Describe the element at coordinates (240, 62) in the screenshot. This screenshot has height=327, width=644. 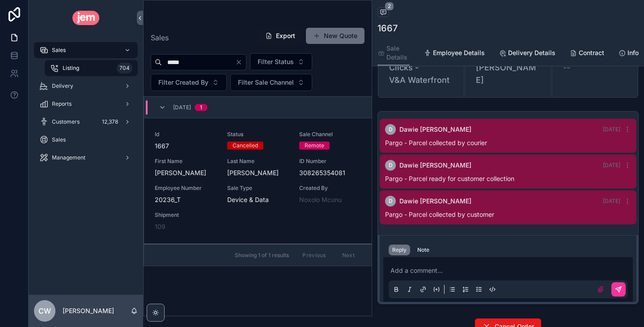
I see `button: Clear` at that location.